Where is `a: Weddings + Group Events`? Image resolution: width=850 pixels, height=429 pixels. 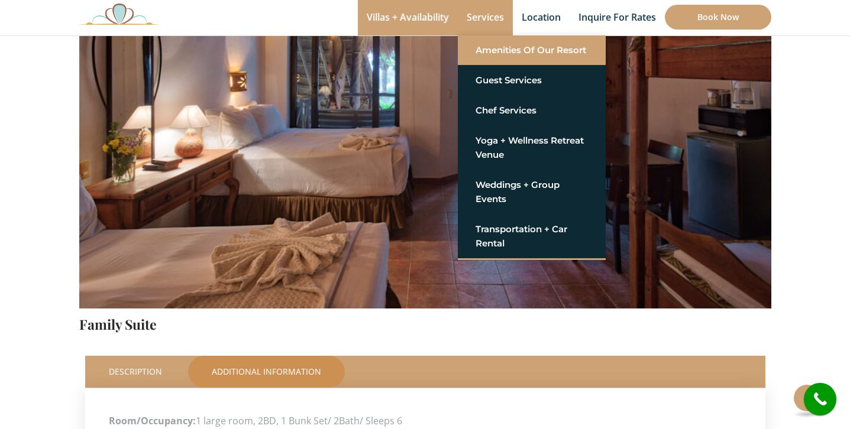
a: Weddings + Group Events is located at coordinates (532, 192).